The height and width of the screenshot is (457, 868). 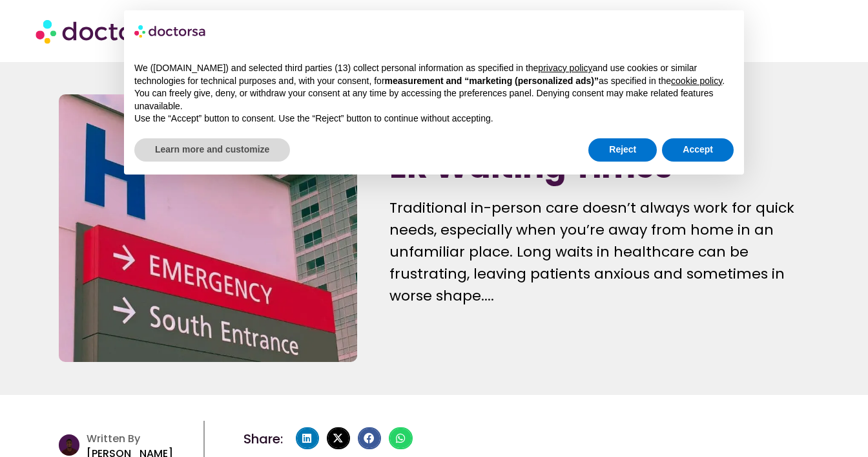 What do you see at coordinates (623, 150) in the screenshot?
I see `button: Reject` at bounding box center [623, 150].